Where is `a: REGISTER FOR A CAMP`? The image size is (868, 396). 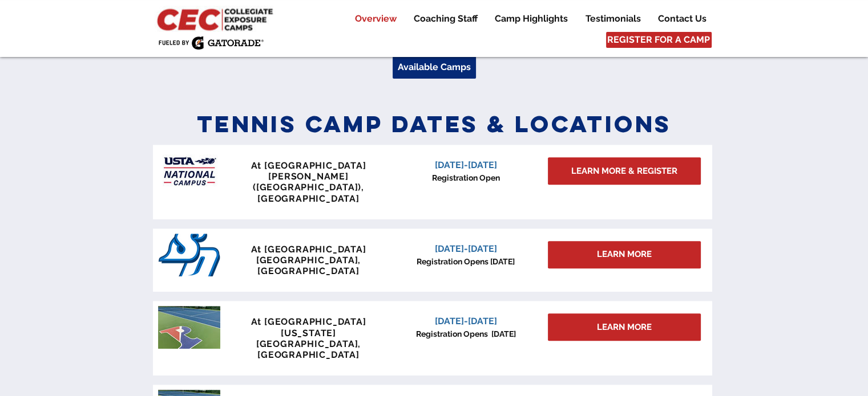
a: REGISTER FOR A CAMP is located at coordinates (659, 40).